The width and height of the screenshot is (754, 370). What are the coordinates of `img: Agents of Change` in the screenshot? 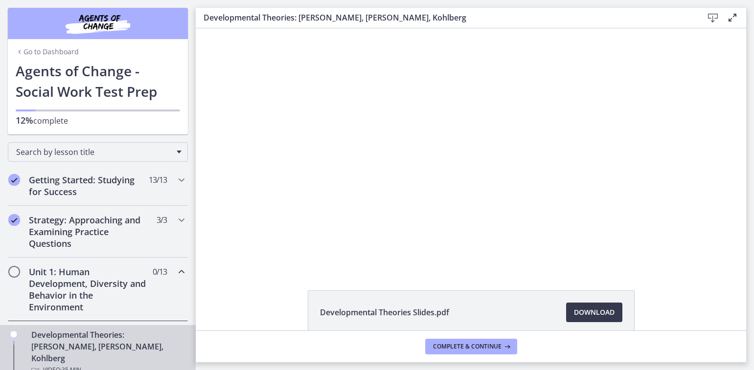 It's located at (98, 23).